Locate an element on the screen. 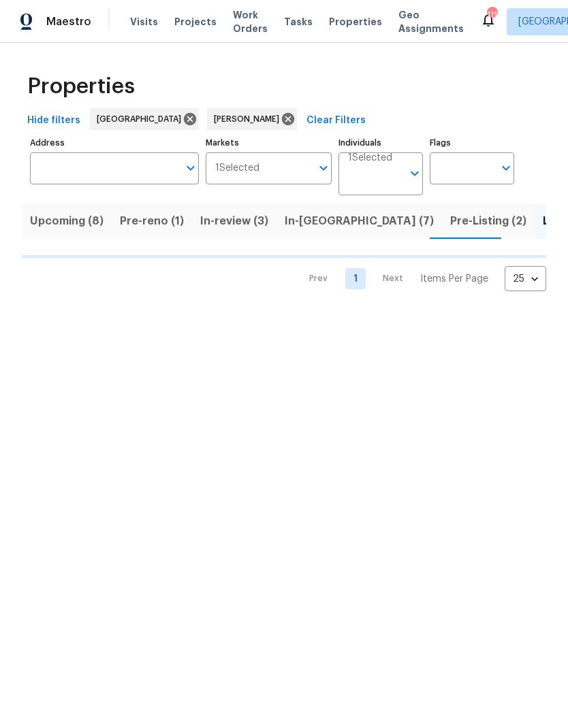 The width and height of the screenshot is (568, 728). span: Upcoming (8) is located at coordinates (67, 221).